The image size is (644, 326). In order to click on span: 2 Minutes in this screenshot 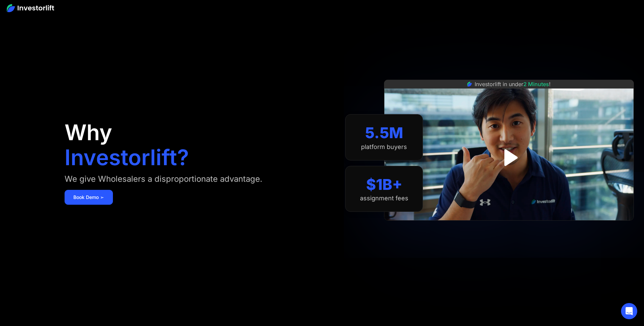, I will do `click(536, 84)`.